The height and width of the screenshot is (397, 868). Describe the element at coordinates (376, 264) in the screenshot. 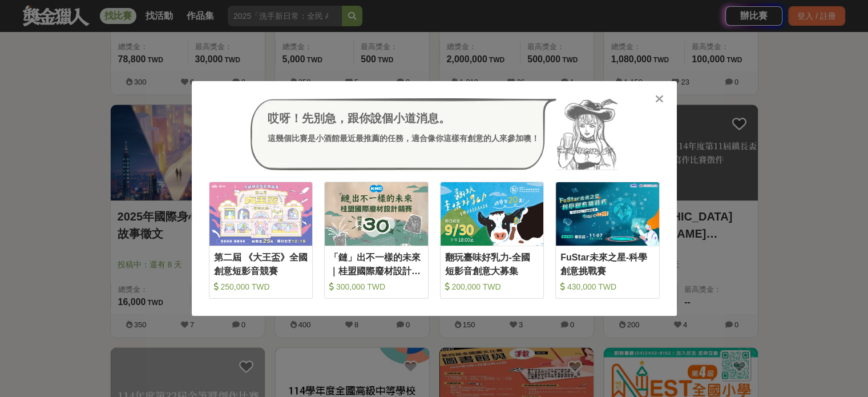

I see `div: 「鏈」出不一樣的未來｜桂盟國際廢材設計競賽` at that location.